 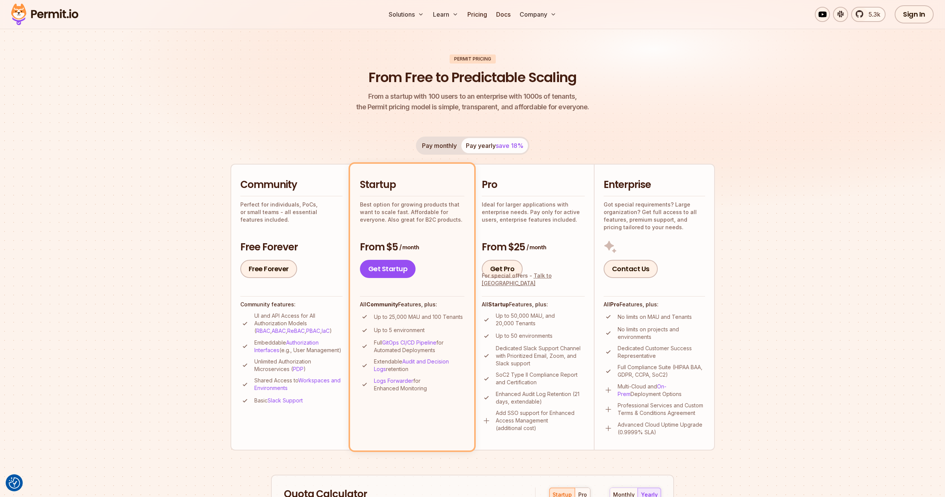 What do you see at coordinates (540, 421) in the screenshot?
I see `p: Add SSO support for Enhanced Access Management (additional cost)` at bounding box center [540, 421].